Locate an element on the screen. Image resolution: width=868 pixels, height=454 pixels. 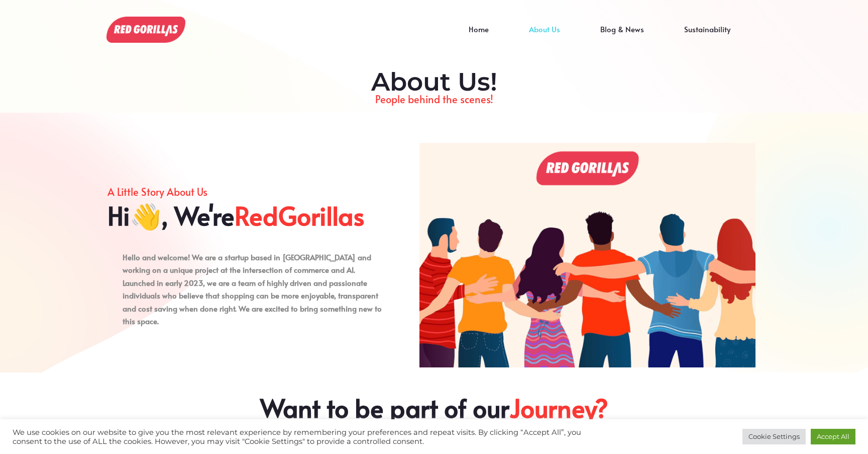
h2: Hi👋, We're is located at coordinates (248, 215).